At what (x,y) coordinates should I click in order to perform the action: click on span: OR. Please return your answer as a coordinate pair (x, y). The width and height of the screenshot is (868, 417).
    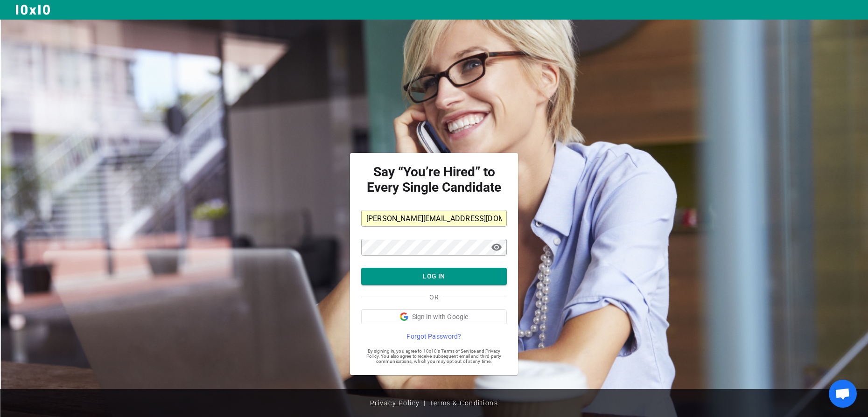
    Looking at the image, I should click on (433, 297).